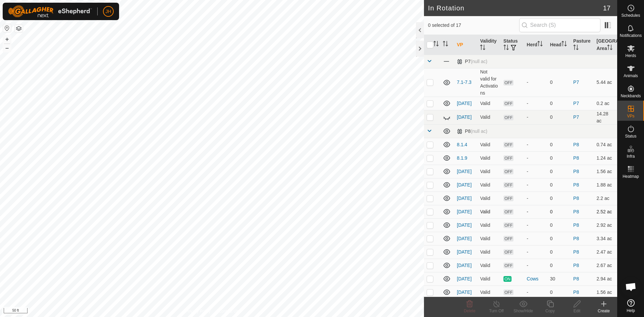 The width and height of the screenshot is (644, 317). Describe the element at coordinates (606, 145) in the screenshot. I see `td: 0.74 ac` at that location.